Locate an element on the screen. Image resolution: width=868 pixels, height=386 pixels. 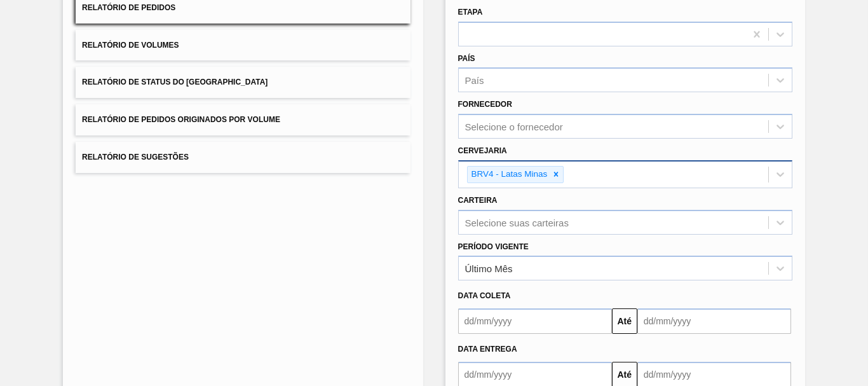
label: Período Vigente is located at coordinates (493, 247).